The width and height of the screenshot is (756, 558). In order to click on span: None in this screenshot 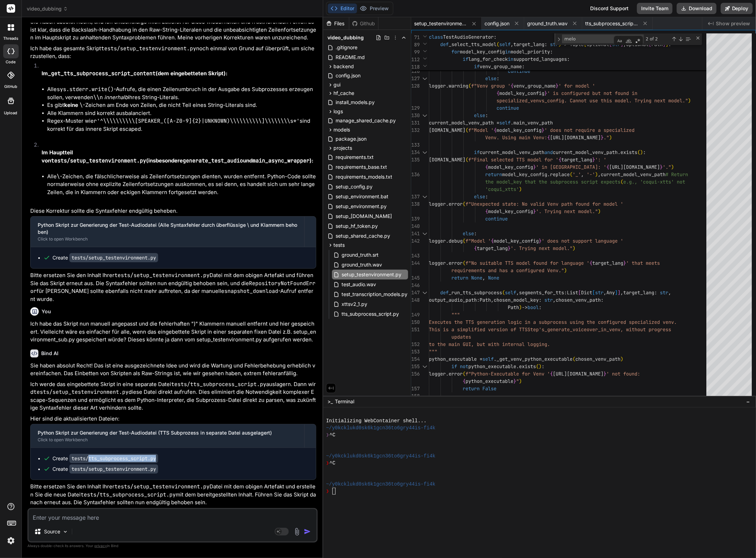, I will do `click(477, 278)`.